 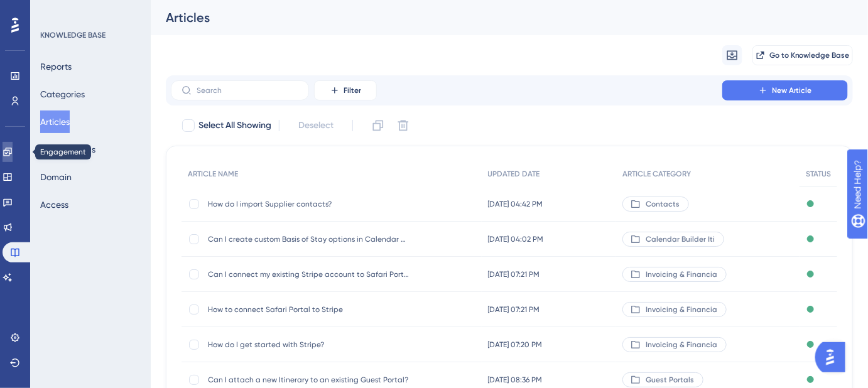 I want to click on span: STATUS, so click(x=818, y=174).